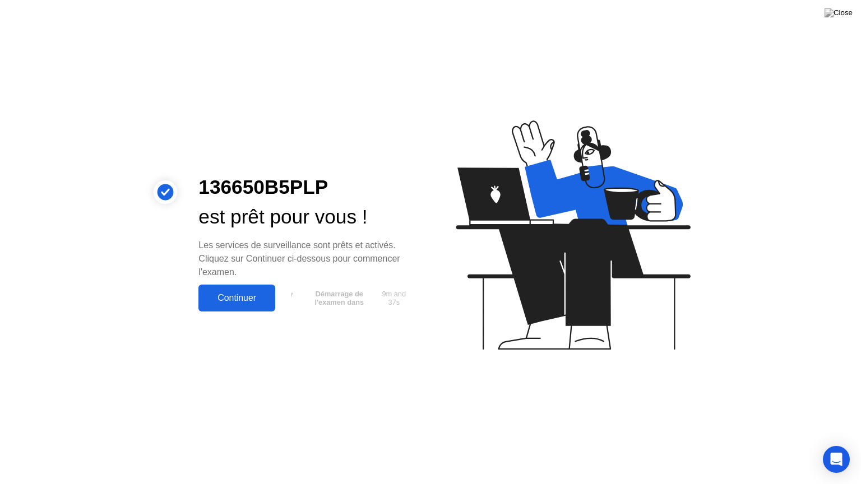  What do you see at coordinates (236, 298) in the screenshot?
I see `button: Continuer` at bounding box center [236, 298].